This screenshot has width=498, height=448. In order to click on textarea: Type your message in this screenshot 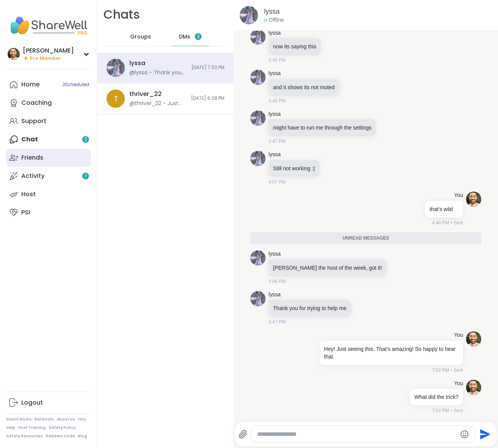, I will do `click(357, 434)`.